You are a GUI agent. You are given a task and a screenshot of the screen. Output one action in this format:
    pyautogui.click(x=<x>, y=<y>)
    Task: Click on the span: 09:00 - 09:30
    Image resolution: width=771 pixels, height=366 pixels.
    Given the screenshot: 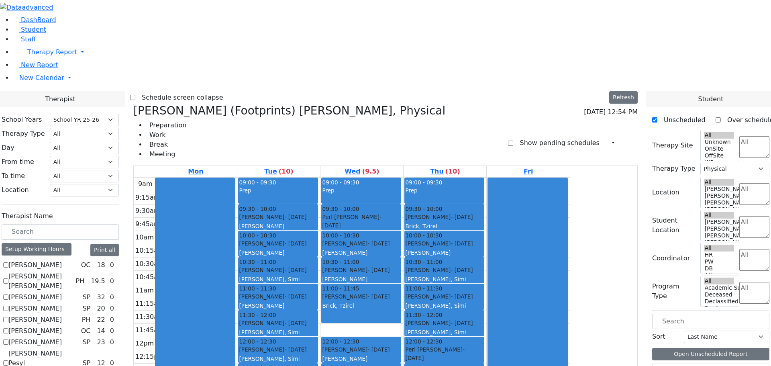 What is the action you would take?
    pyautogui.click(x=341, y=182)
    